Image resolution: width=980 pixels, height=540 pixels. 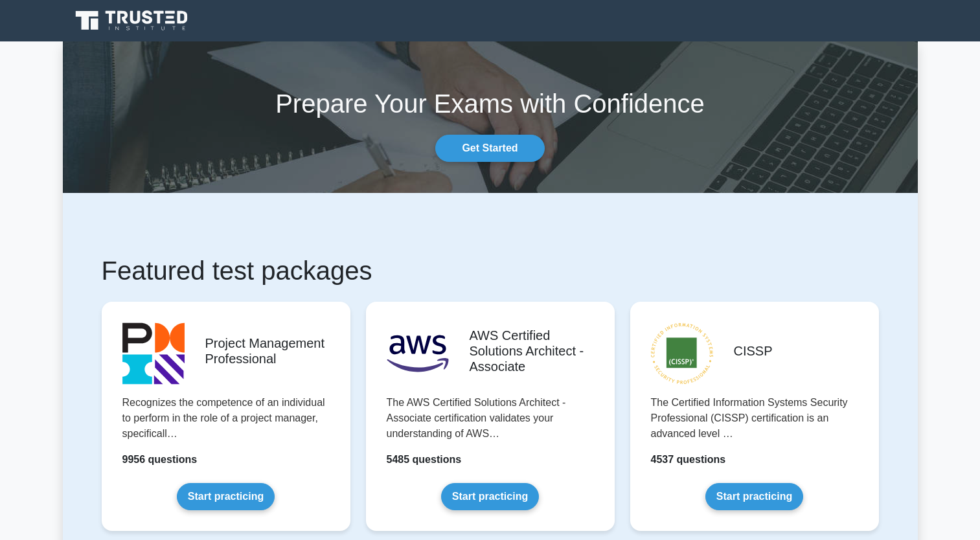 What do you see at coordinates (490, 271) in the screenshot?
I see `h1: Featured test packages` at bounding box center [490, 271].